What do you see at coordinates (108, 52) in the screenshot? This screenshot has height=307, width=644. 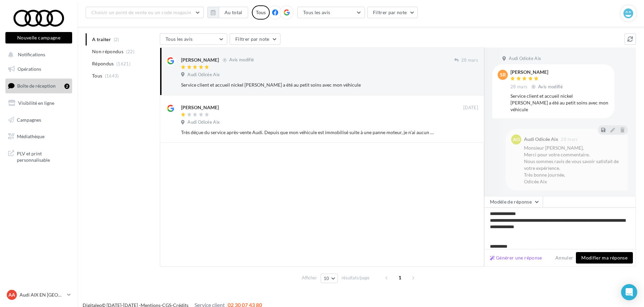 I see `span: Non répondus` at bounding box center [108, 52].